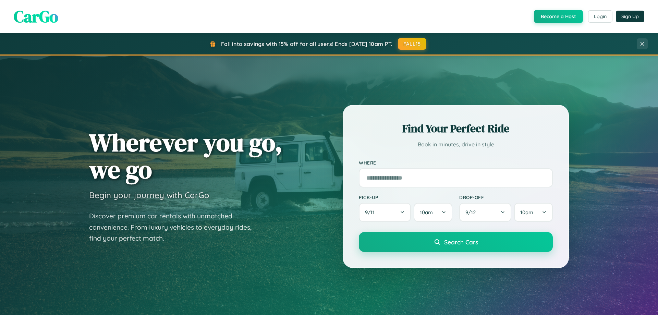  Describe the element at coordinates (175, 227) in the screenshot. I see `p: Discover premium car rentals with unmatched convenience. From luxury vehicles to everyday rides, ...` at that location.